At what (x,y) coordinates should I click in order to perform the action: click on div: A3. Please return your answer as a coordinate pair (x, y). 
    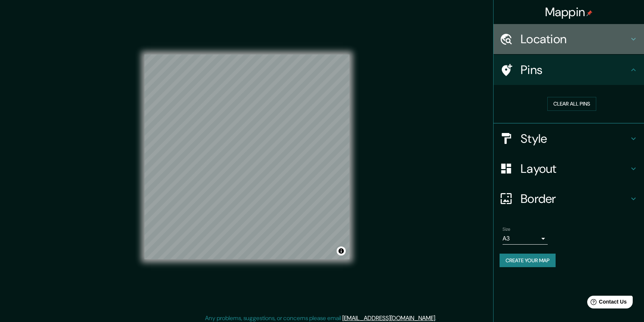
    Looking at the image, I should click on (525, 239).